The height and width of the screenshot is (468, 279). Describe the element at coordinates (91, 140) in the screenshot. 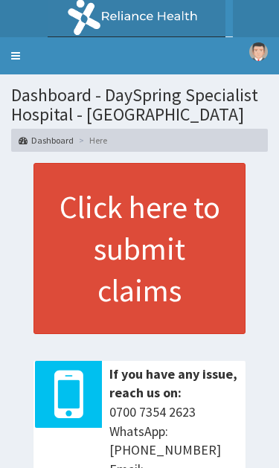

I see `li: Here` at that location.